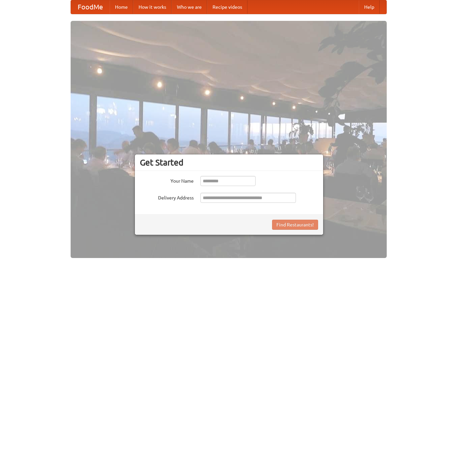  I want to click on label: Delivery Address, so click(167, 197).